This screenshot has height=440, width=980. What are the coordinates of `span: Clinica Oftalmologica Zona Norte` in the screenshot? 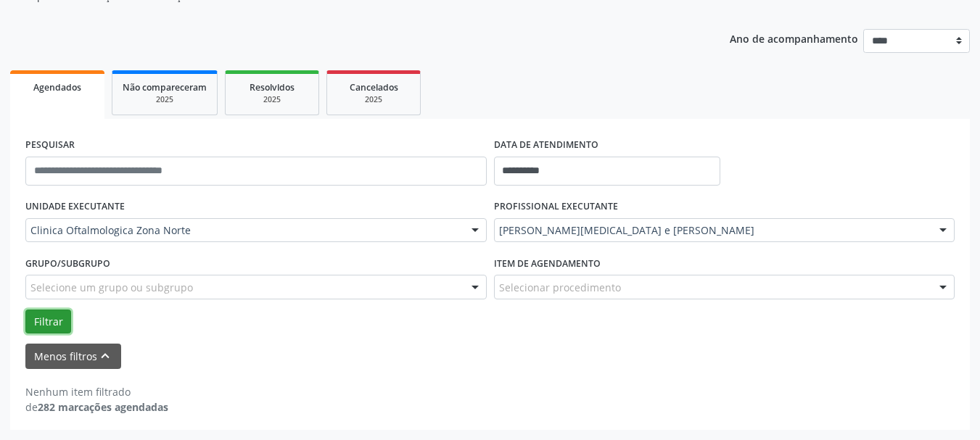 It's located at (244, 231).